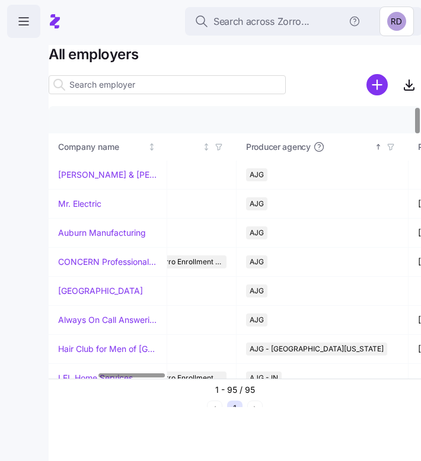 The width and height of the screenshot is (421, 461). Describe the element at coordinates (79, 204) in the screenshot. I see `a: Mr. Electric` at that location.